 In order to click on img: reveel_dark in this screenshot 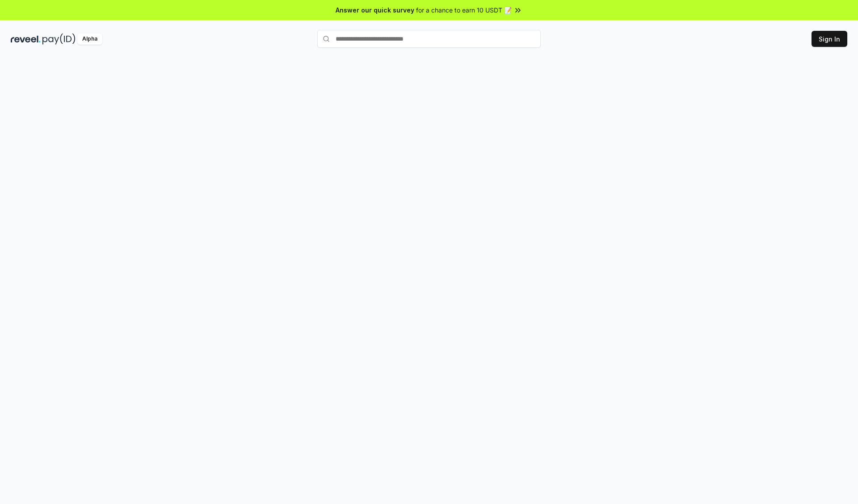, I will do `click(26, 39)`.